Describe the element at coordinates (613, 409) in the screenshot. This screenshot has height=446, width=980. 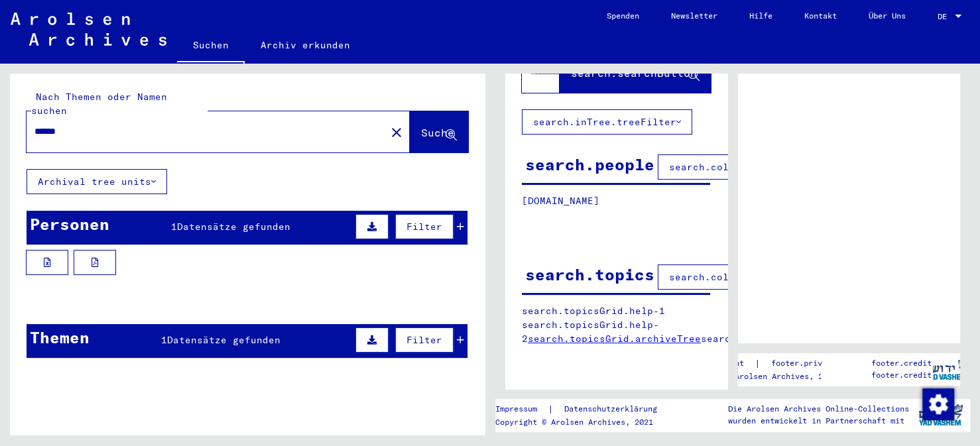
I see `a: Datenschutzerklärung` at that location.